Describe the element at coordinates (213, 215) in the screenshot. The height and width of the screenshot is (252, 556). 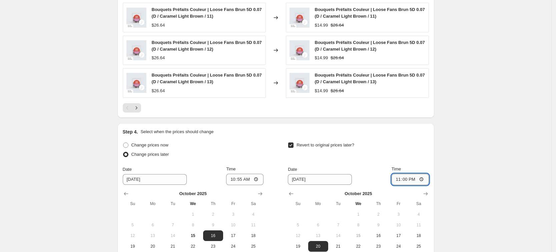
I see `button: Thursday October 2 2025` at that location.